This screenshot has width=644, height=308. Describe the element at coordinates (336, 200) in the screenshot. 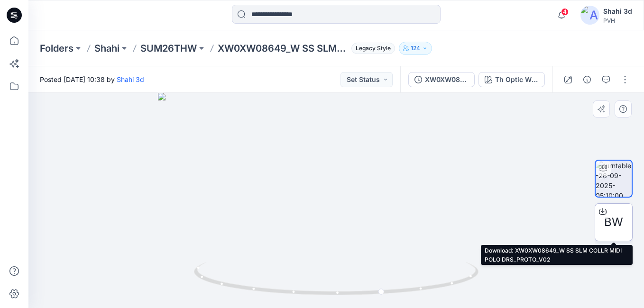

I see `img: eyJhbGciOiJIUzI1NiIsImtpZCI6IjAiLCJzbHQiOiJzZXMiLCJ0eXAiOiJKV1QifQ.eyJkYXRhIjp7InR5cGUiOiJzdG9yYW...` at that location.